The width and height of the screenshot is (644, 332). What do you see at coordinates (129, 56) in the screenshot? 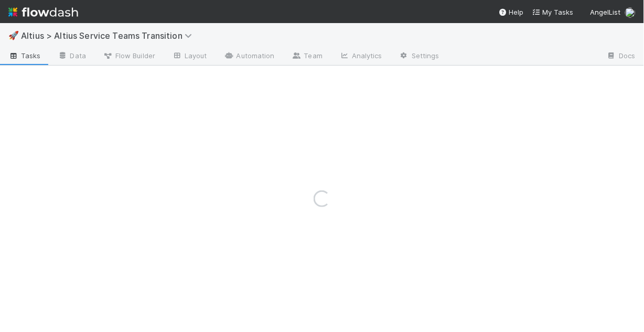
I see `a: Flow Builder` at bounding box center [129, 56].